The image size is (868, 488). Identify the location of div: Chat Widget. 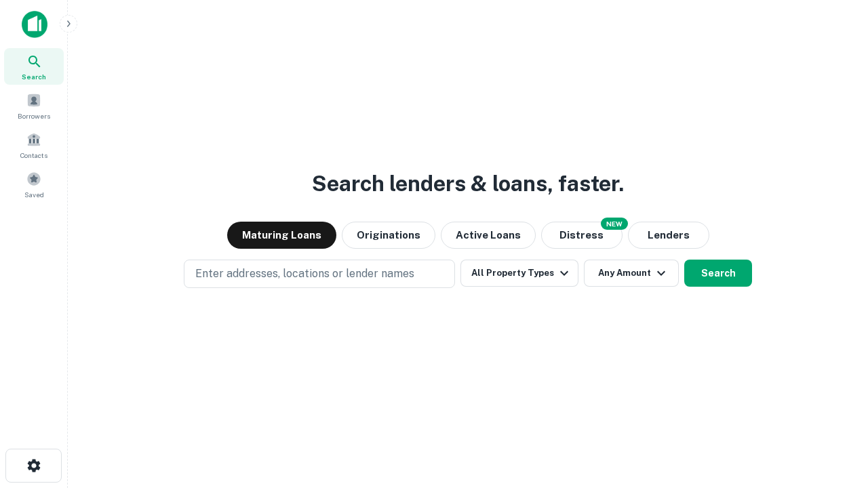
(834, 412).